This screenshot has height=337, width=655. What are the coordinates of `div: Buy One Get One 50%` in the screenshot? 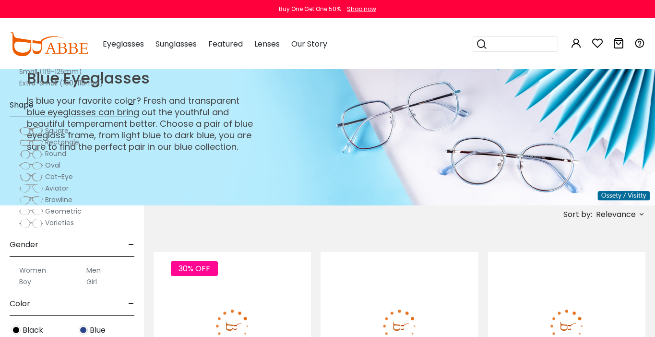 It's located at (309, 9).